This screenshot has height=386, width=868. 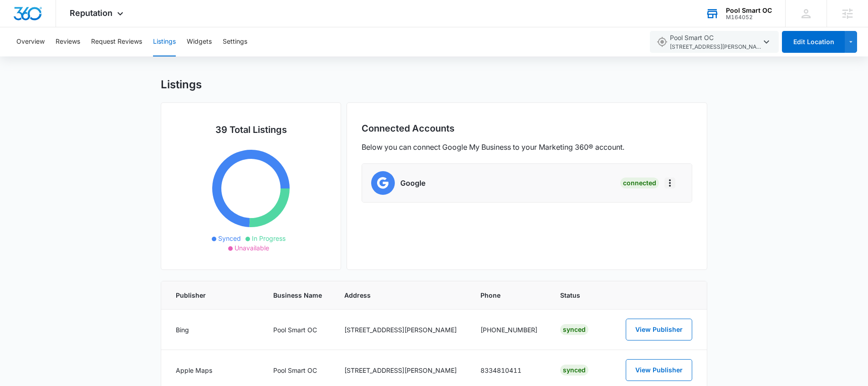 I want to click on img: logo_orange.svg, so click(x=18, y=18).